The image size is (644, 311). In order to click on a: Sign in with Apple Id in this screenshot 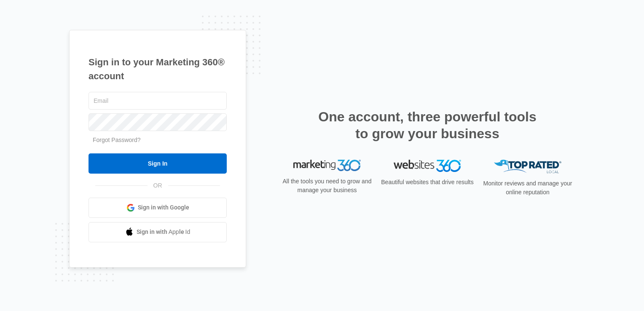, I will do `click(158, 232)`.